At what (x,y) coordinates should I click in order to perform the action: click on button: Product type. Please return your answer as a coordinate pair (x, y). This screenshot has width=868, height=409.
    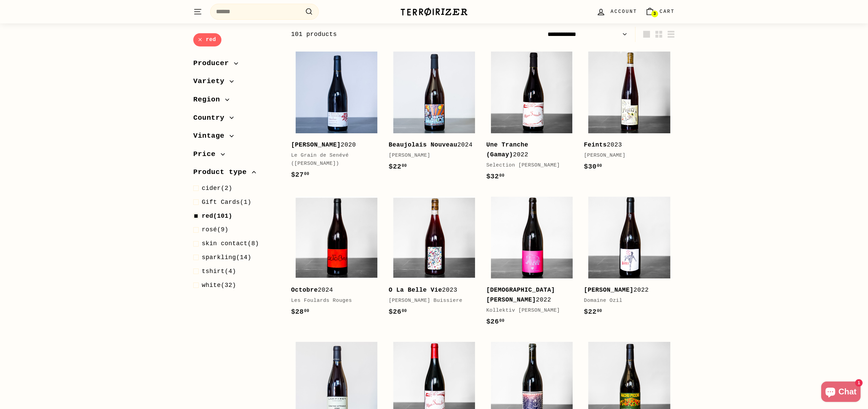
    Looking at the image, I should click on (237, 174).